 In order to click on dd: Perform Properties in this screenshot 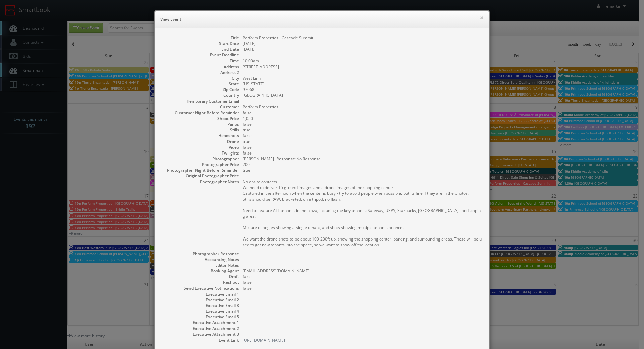, I will do `click(362, 107)`.